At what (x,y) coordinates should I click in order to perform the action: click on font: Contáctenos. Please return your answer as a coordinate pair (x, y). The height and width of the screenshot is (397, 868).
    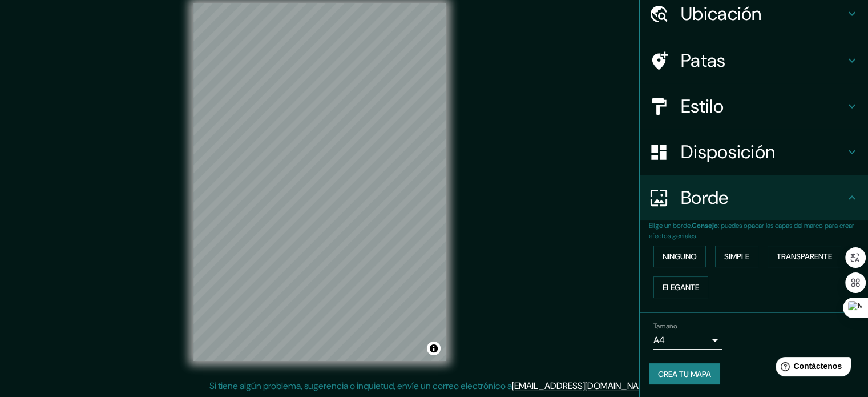
    Looking at the image, I should click on (51, 13).